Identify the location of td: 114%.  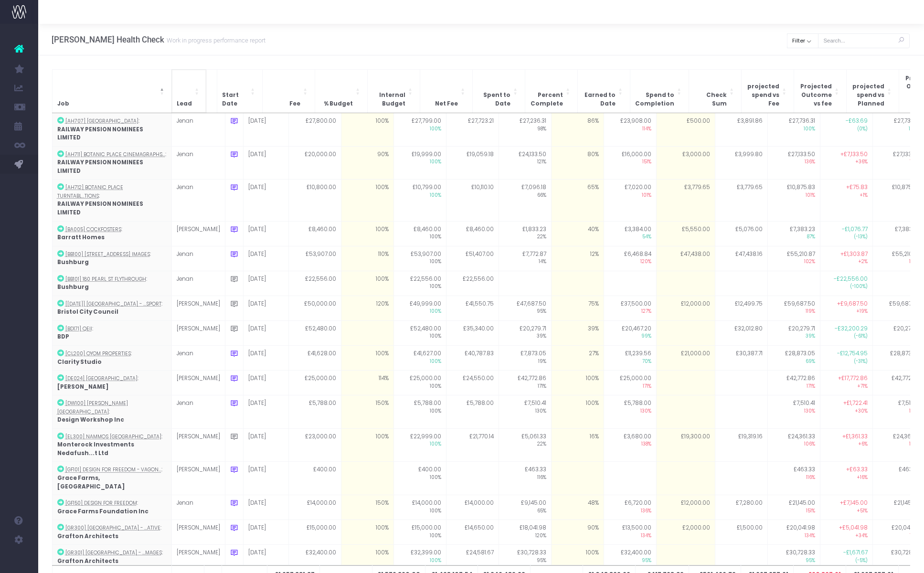
(367, 383).